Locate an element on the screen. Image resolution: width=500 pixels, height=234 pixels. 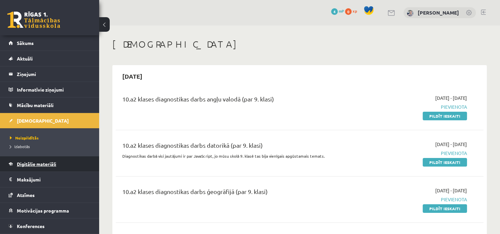
a: Atzīmes is located at coordinates (50, 195).